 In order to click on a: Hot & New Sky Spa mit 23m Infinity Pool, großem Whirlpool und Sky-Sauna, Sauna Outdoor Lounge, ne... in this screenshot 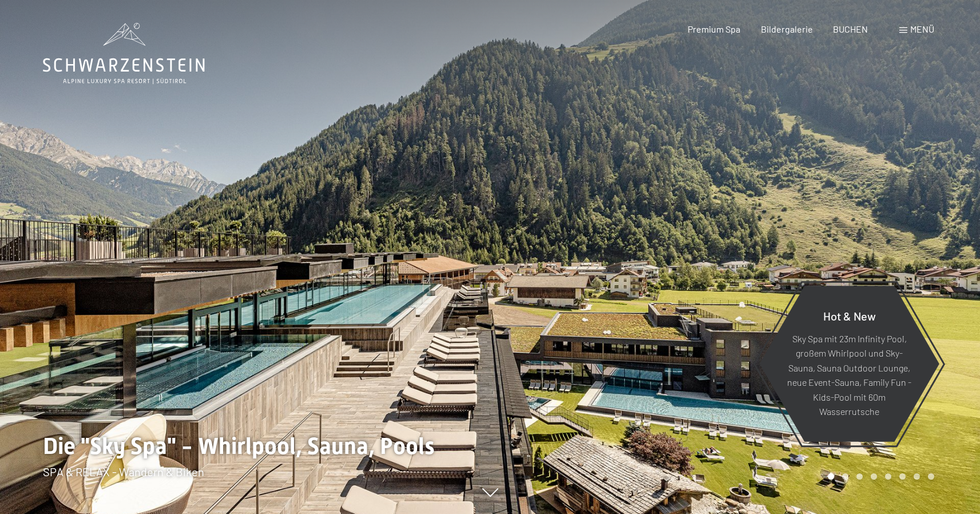, I will do `click(850, 364)`.